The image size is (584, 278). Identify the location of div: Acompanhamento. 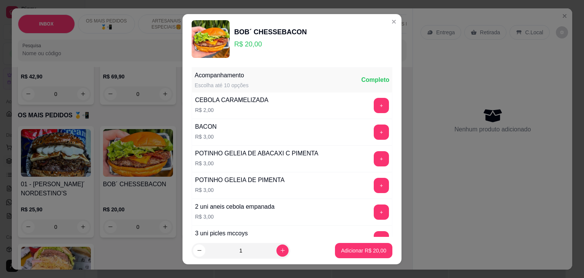
(222, 75).